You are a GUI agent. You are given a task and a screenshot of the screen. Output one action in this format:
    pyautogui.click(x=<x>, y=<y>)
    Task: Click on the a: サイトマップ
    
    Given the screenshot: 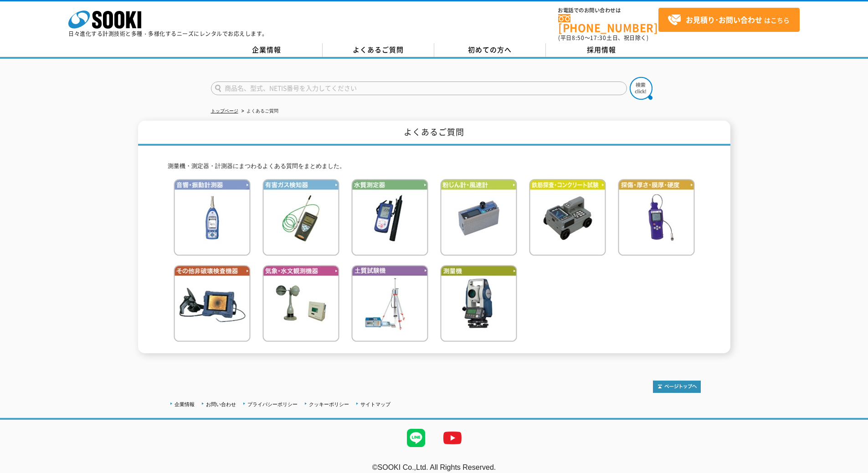 What is the action you would take?
    pyautogui.click(x=375, y=404)
    